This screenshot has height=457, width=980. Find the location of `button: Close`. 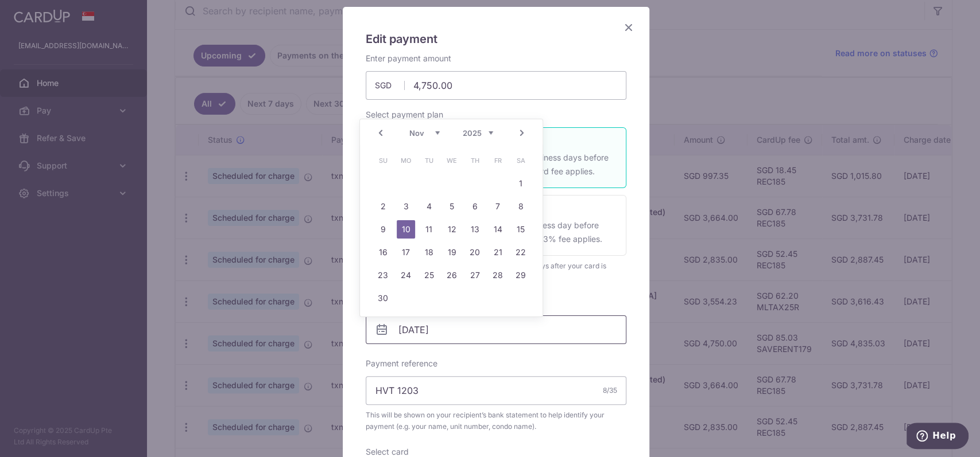

button: Close is located at coordinates (628, 28).